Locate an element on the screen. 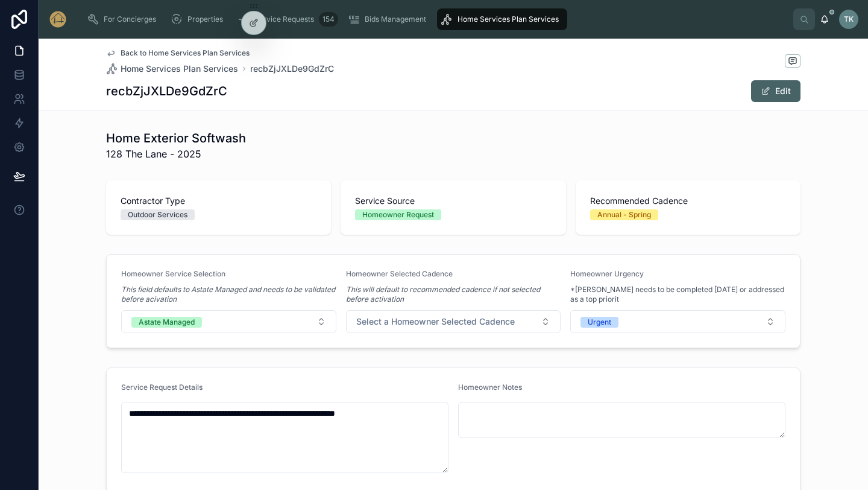  a: recbZjJXLDe9GdZrC is located at coordinates (292, 69).